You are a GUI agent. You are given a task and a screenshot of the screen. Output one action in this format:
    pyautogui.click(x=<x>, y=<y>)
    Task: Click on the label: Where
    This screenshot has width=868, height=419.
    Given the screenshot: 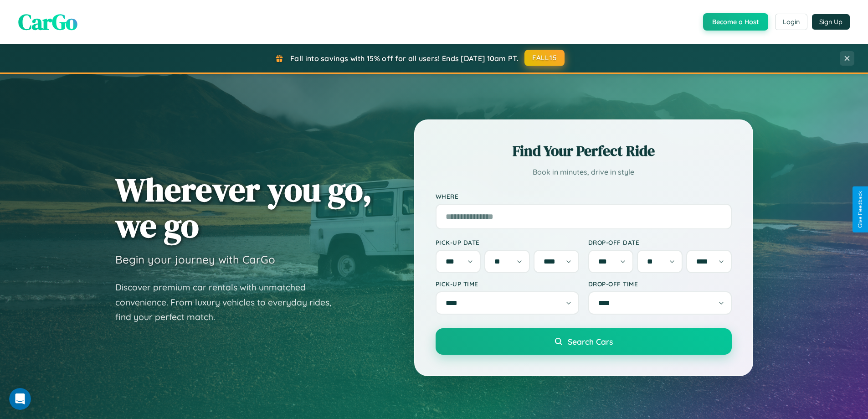 What is the action you would take?
    pyautogui.click(x=584, y=196)
    